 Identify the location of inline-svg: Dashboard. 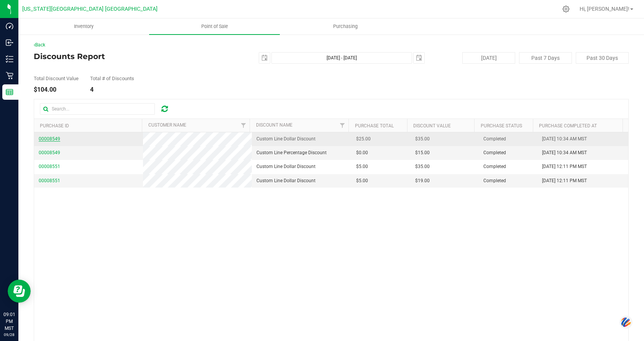
(10, 26).